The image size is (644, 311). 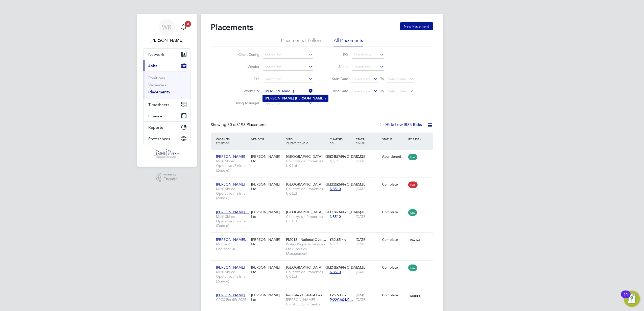 I want to click on li: Placements I Follow, so click(x=301, y=42).